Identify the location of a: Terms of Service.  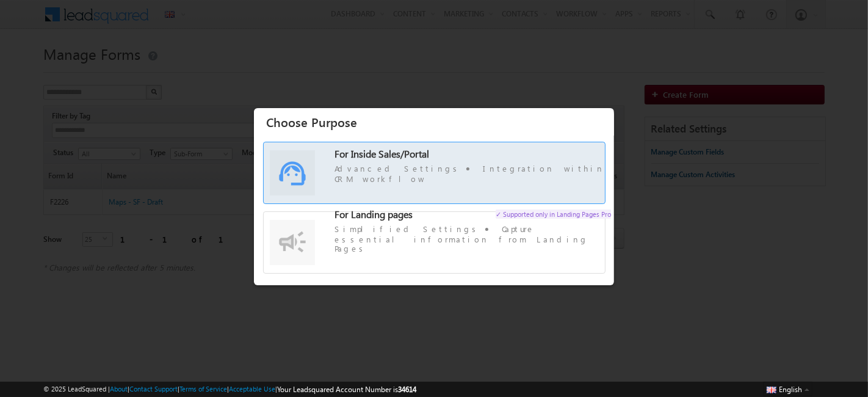
(204, 389).